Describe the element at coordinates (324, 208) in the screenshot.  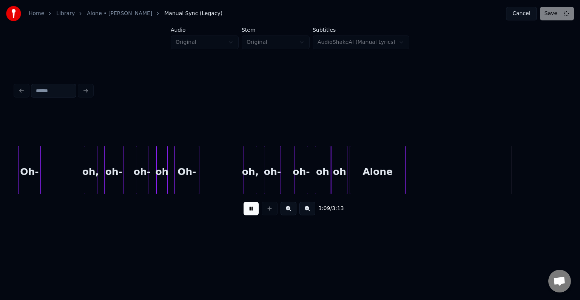
I see `span: 3:09` at that location.